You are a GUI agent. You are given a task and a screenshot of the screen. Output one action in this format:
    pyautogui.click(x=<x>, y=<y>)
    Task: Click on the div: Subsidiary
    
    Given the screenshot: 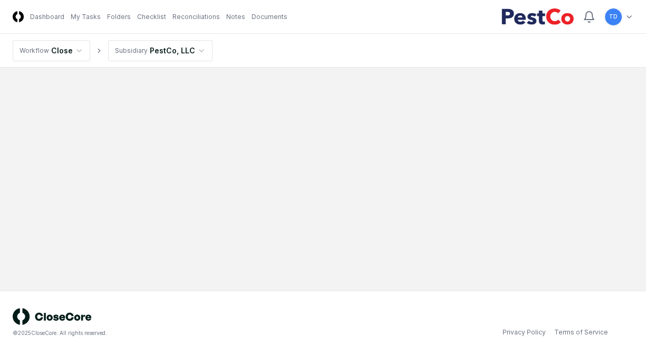 What is the action you would take?
    pyautogui.click(x=131, y=51)
    